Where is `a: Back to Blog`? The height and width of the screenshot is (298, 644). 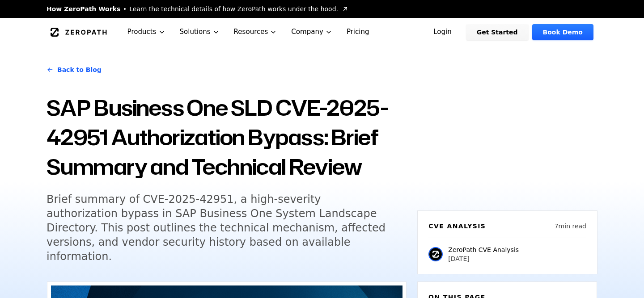 a: Back to Blog is located at coordinates (74, 70).